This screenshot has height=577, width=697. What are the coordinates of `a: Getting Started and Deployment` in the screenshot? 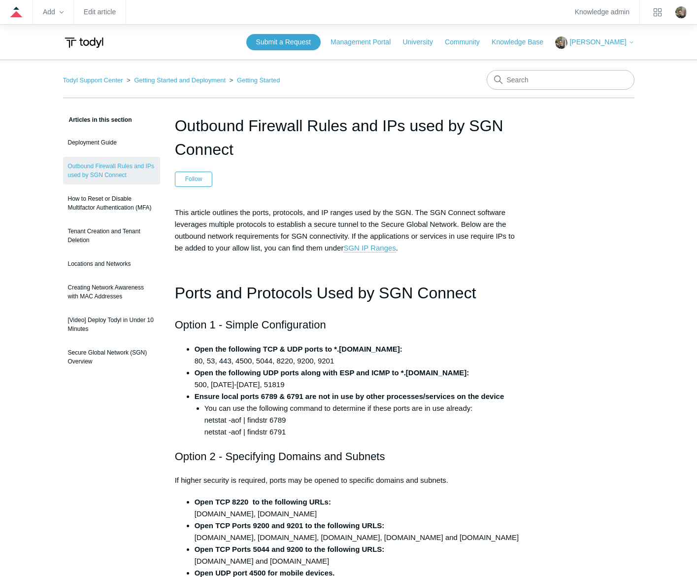 It's located at (180, 80).